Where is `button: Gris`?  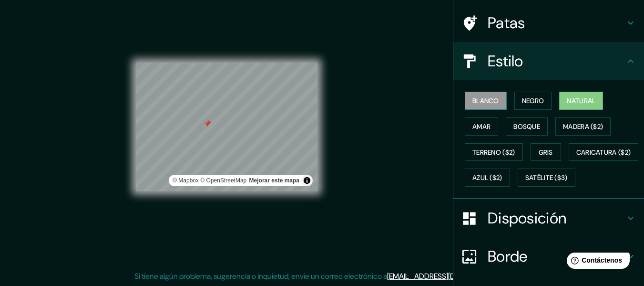 button: Gris is located at coordinates (546, 152).